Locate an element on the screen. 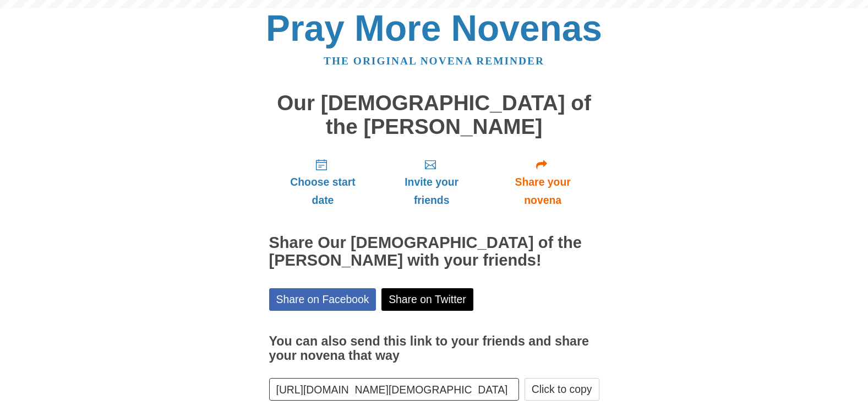 The height and width of the screenshot is (410, 868). a: Share your novena is located at coordinates (543, 181).